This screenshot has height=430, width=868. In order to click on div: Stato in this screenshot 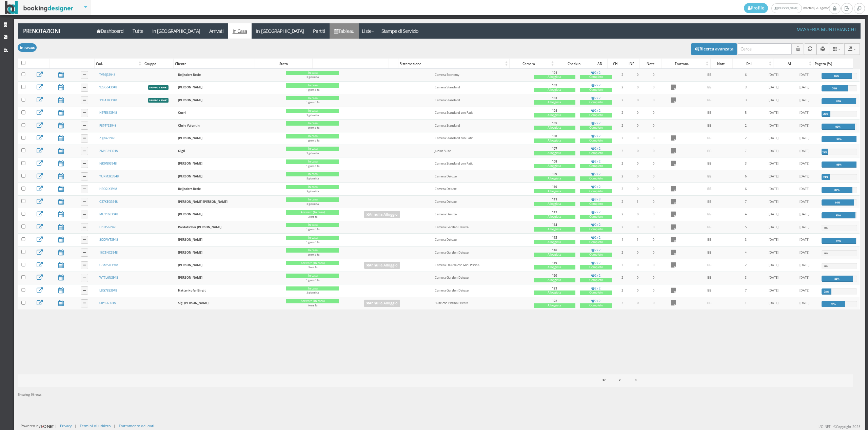, I will do `click(284, 64)`.